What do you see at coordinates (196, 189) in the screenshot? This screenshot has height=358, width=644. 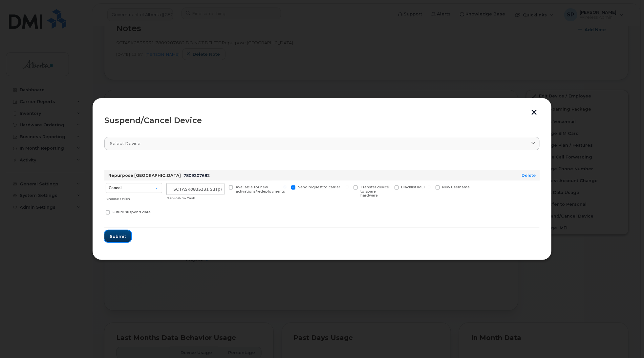 I see `input: ServiceNow Task` at bounding box center [196, 189].